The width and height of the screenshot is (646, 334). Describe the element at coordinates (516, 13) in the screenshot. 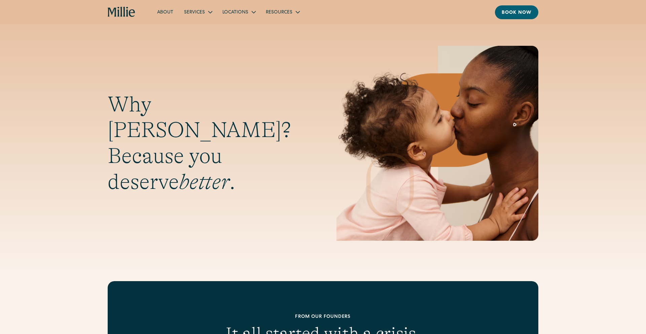

I see `div: Book now` at that location.